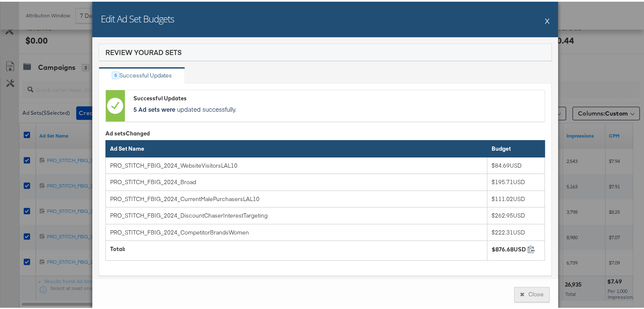  What do you see at coordinates (516, 181) in the screenshot?
I see `td: $195.71USD` at bounding box center [516, 181].